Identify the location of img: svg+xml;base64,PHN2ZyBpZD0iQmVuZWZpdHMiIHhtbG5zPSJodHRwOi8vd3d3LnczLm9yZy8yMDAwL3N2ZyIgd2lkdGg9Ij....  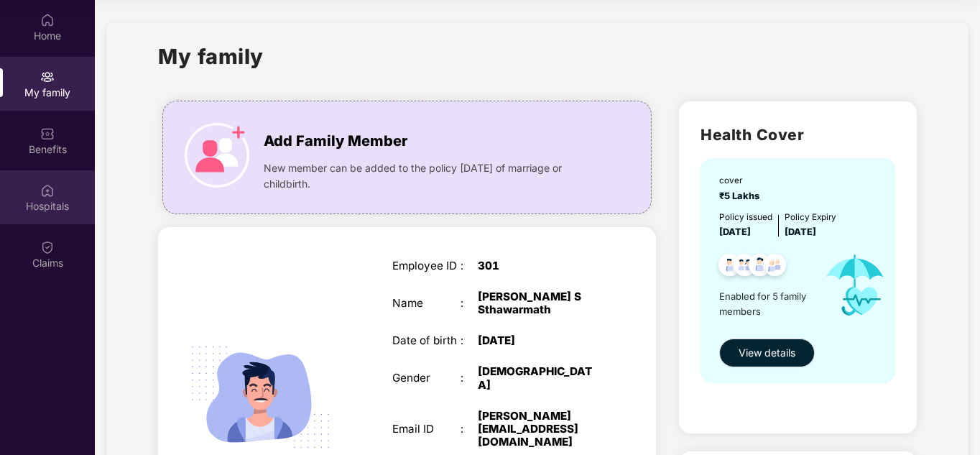
(48, 133).